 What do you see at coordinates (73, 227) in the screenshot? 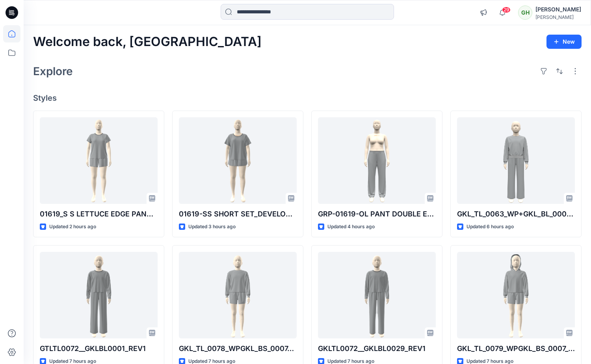
I see `p: Updated 2 hours ago` at bounding box center [73, 227].